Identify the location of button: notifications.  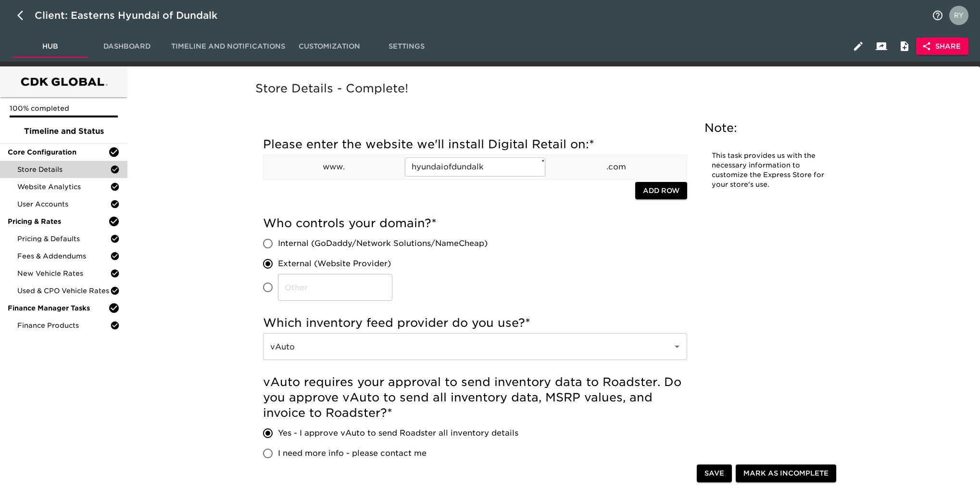
(938, 15).